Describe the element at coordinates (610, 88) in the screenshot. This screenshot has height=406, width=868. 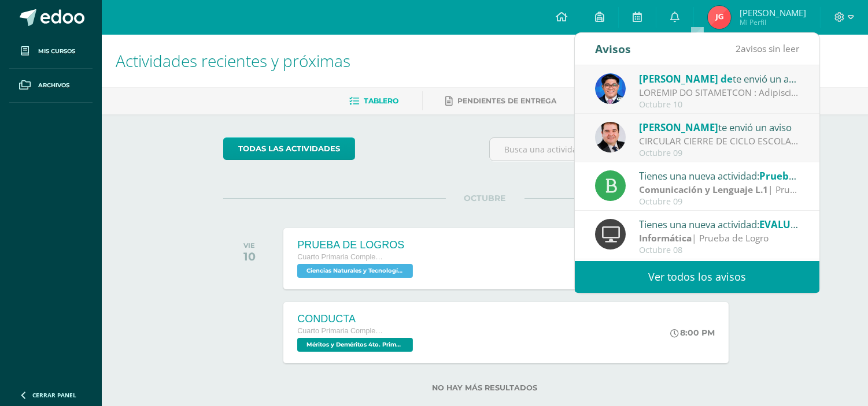
I see `img: 038ac9c5e6207f3bea702a86cda391b3.png` at that location.